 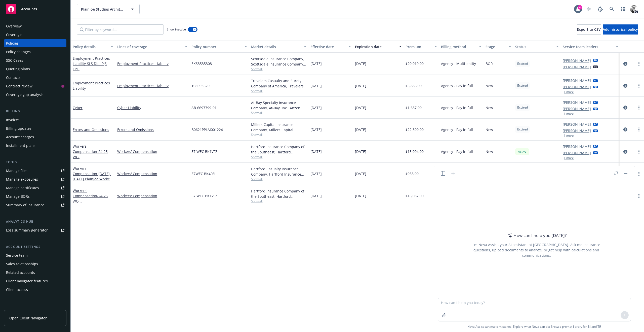 What do you see at coordinates (25, 94) in the screenshot?
I see `div: Coverage gap analysis` at bounding box center [25, 94].